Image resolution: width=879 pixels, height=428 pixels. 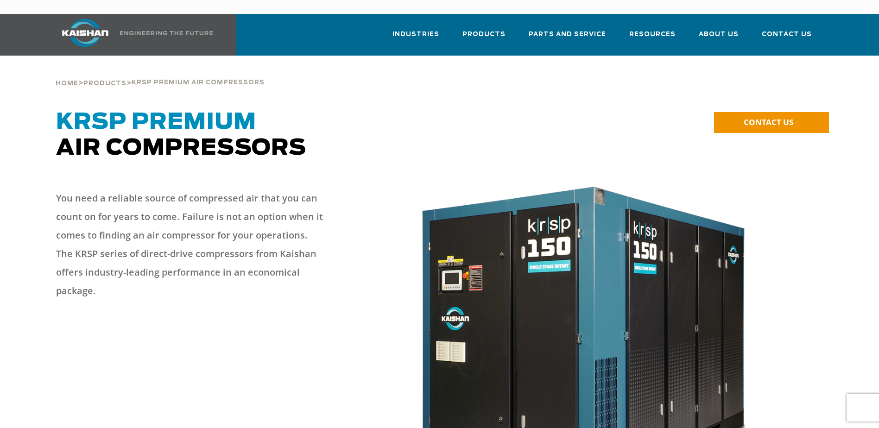 What do you see at coordinates (156, 122) in the screenshot?
I see `span: KRSP Premium` at bounding box center [156, 122].